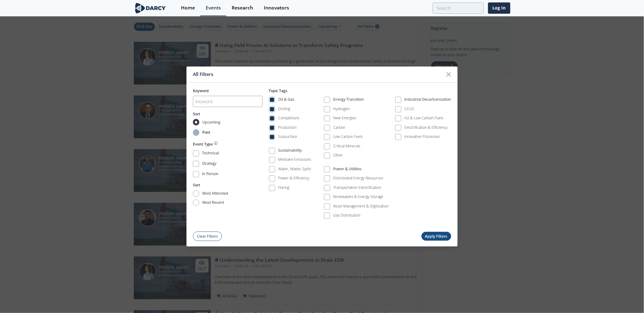  Describe the element at coordinates (284, 109) in the screenshot. I see `div: Drilling` at that location.